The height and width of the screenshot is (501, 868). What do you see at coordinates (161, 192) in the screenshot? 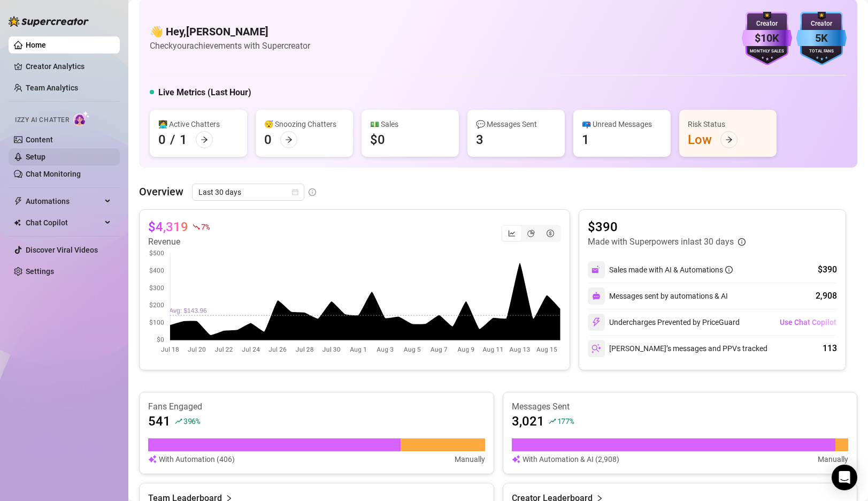
I see `article: Overview` at bounding box center [161, 192].